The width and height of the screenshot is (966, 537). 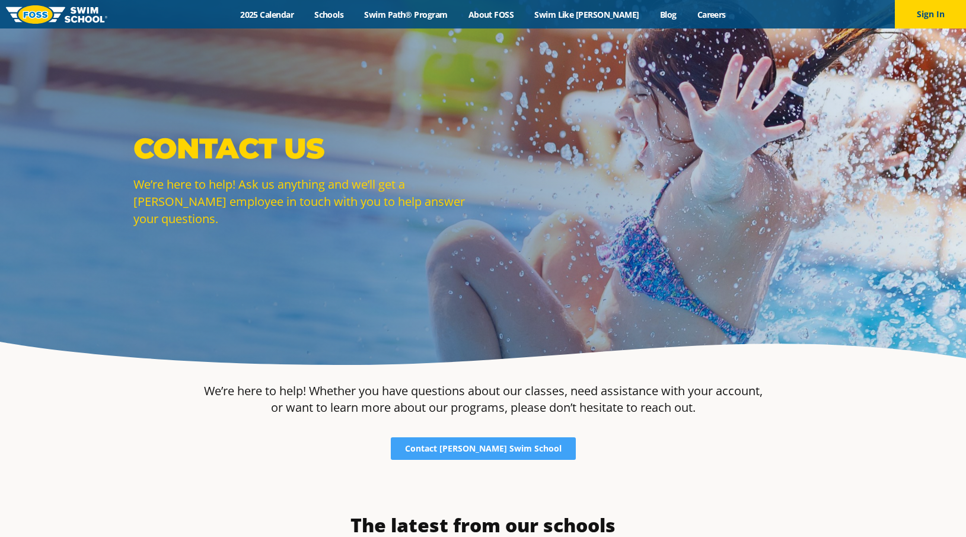 I want to click on a: Blog, so click(x=668, y=14).